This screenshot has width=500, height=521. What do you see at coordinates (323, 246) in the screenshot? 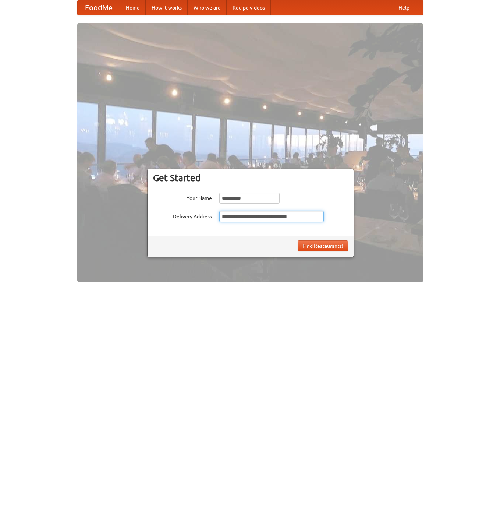
I see `button: Find Restaurants!` at bounding box center [323, 246].